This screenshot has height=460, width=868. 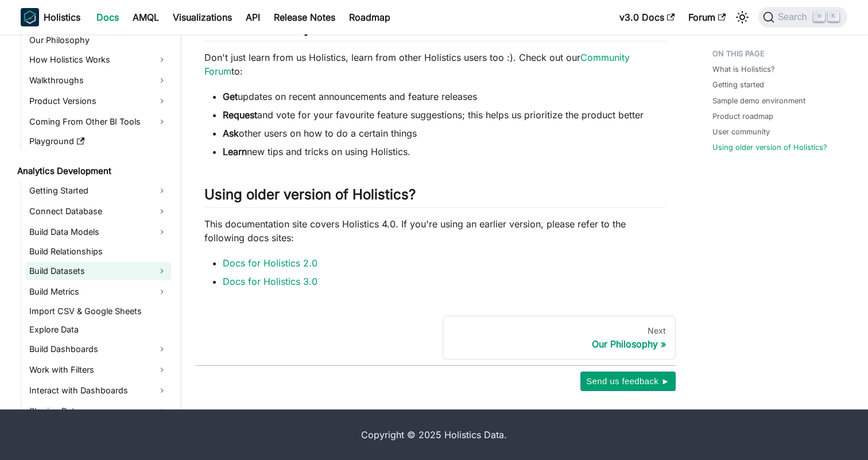 I want to click on a: Import CSV & Google Sheets, so click(x=98, y=312).